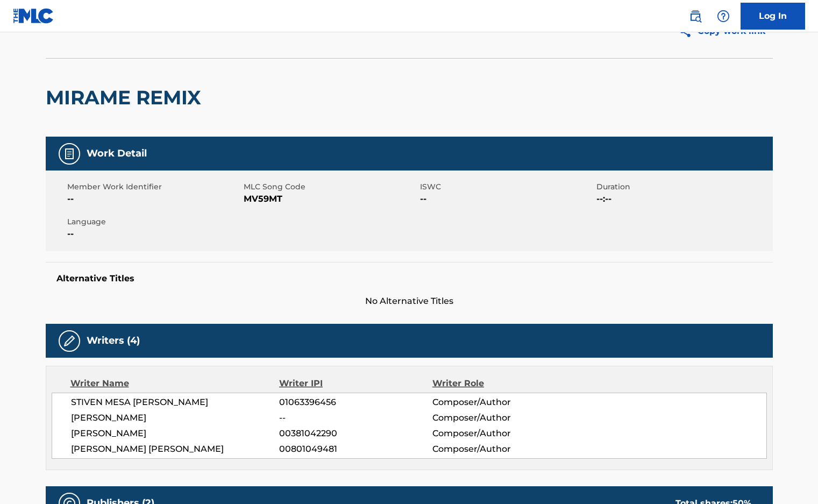  Describe the element at coordinates (507, 186) in the screenshot. I see `span: ISWC` at that location.